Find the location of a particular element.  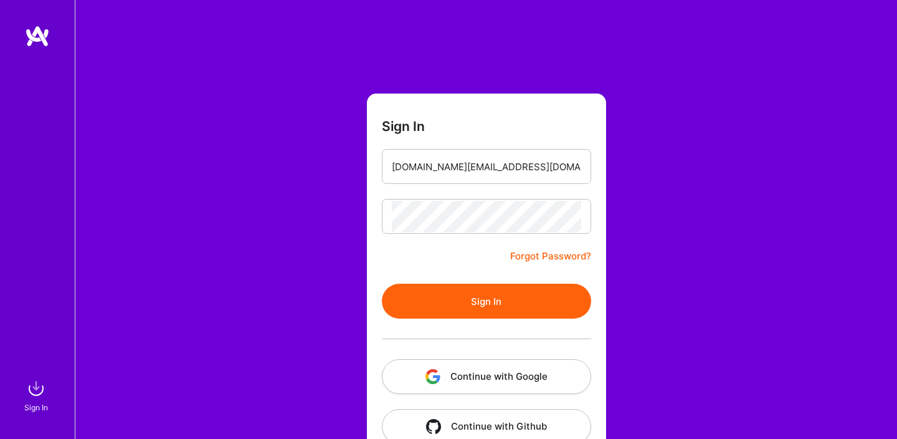

img: sign in is located at coordinates (36, 388).